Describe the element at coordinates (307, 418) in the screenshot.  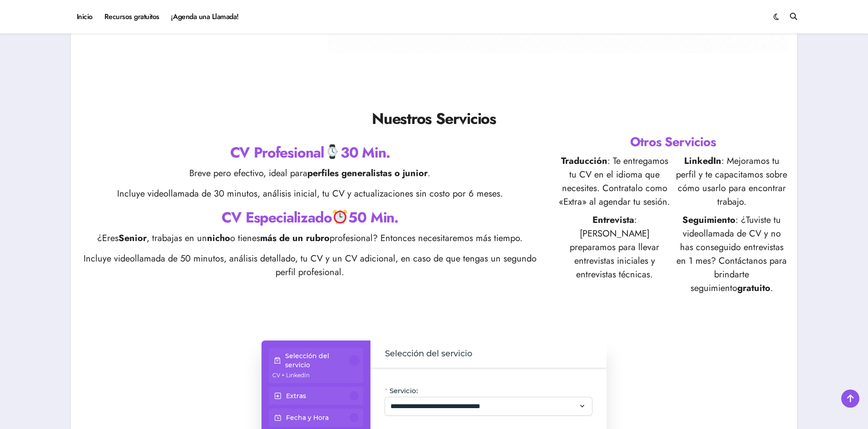
I see `p: Fecha y Hora` at that location.